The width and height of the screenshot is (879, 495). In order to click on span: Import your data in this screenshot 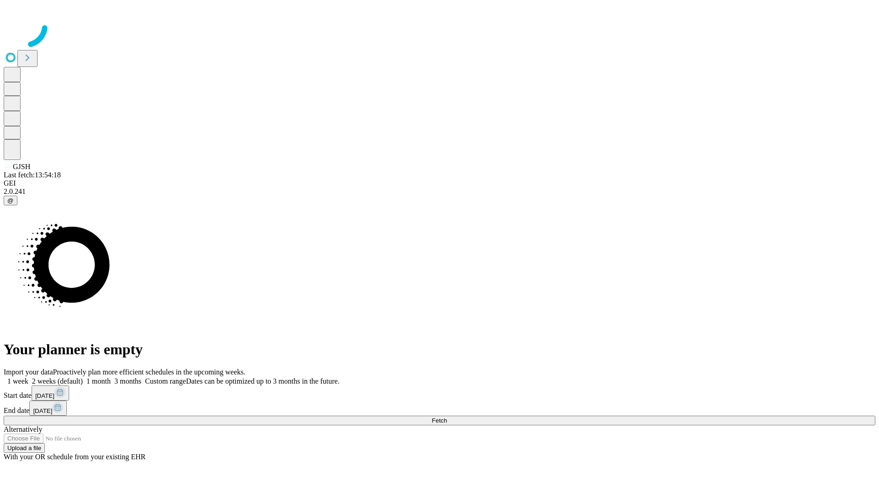, I will do `click(28, 371)`.